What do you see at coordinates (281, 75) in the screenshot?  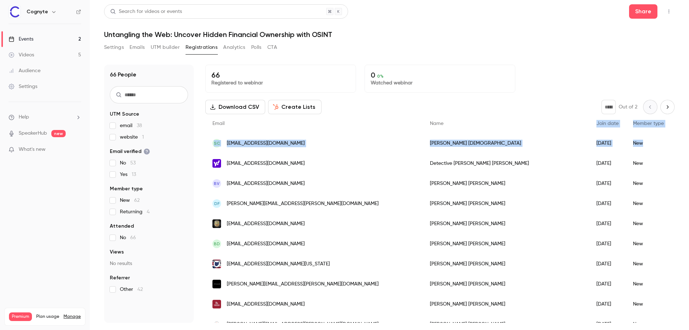 I see `p: 66` at bounding box center [281, 75].